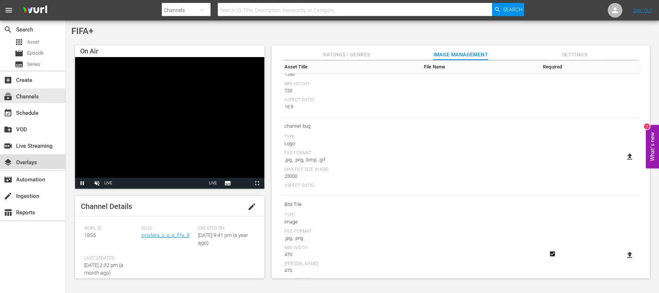 This screenshot has height=293, width=659. I want to click on div: LIVE, so click(108, 183).